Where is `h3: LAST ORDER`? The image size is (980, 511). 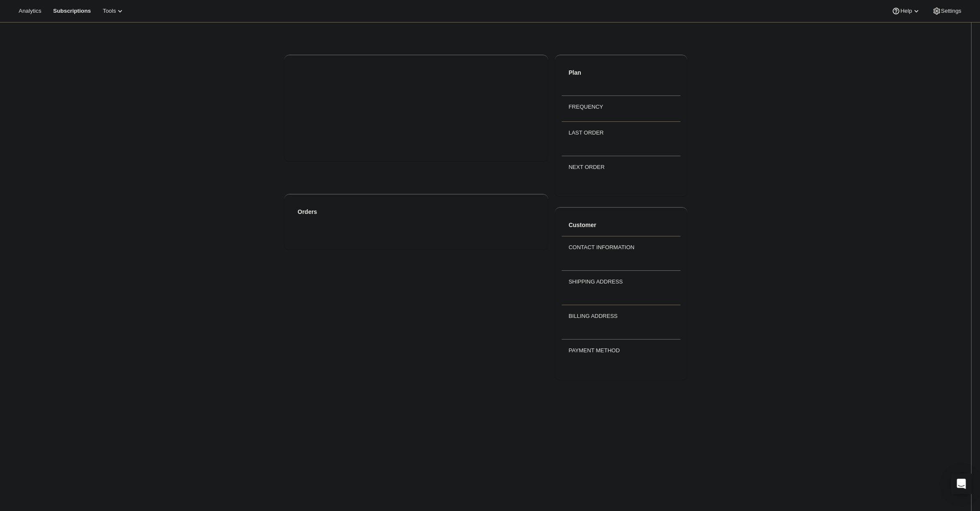 h3: LAST ORDER is located at coordinates (621, 133).